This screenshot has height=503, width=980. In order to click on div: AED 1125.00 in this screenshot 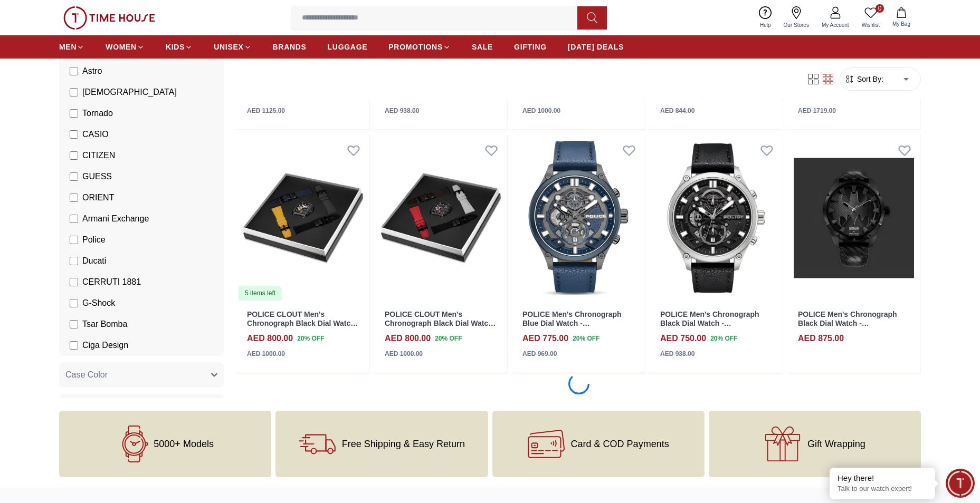, I will do `click(266, 110)`.